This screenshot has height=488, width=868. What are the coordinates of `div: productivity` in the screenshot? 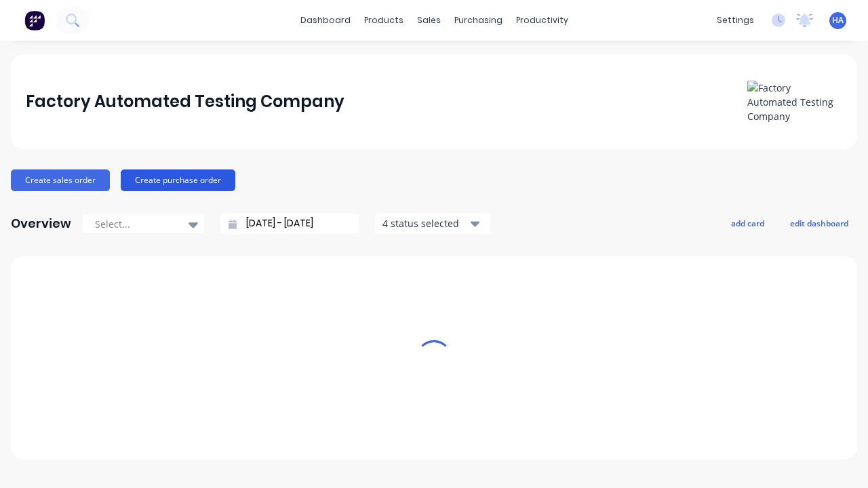 It's located at (542, 20).